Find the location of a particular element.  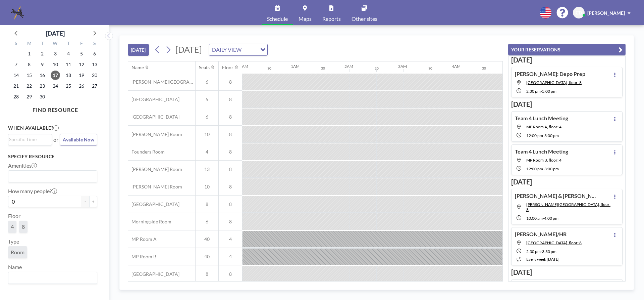

span: Tuesday, September 30, 2025 is located at coordinates (43, 97).